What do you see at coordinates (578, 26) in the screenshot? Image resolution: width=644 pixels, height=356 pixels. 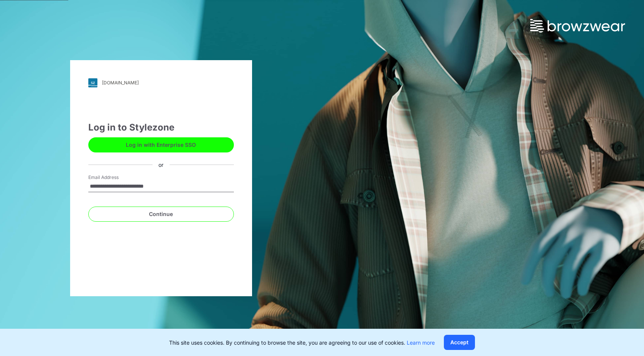 I see `img: browzwear-logo.73288ffb.svg` at bounding box center [578, 26].